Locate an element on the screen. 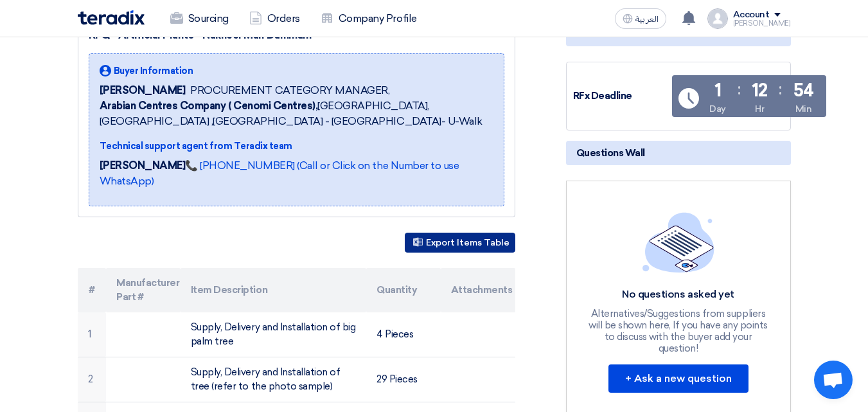  button: + Ask a new question is located at coordinates (678, 379).